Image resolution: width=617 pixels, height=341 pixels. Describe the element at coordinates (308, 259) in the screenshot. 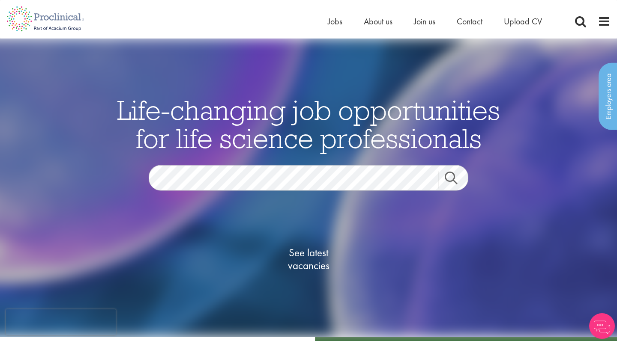

I see `a: See latestvacancies` at that location.